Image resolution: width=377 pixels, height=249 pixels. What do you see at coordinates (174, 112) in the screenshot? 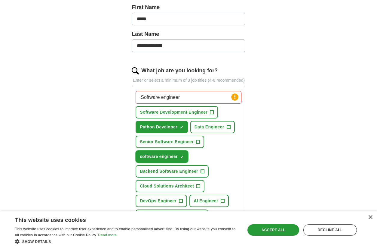
I see `span: Software Development Engineer` at bounding box center [174, 112].